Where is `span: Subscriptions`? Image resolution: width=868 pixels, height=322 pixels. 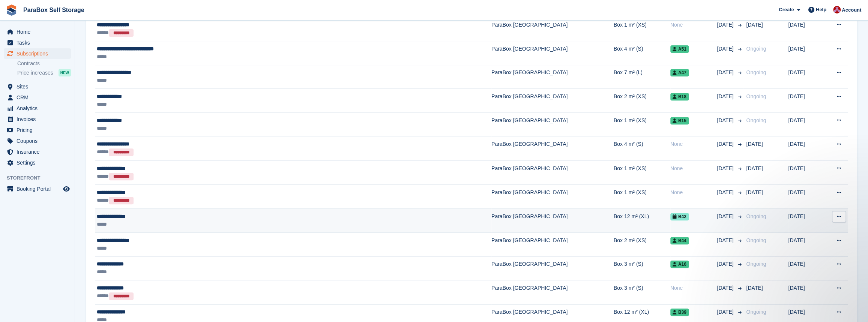 span: Subscriptions is located at coordinates (39, 54).